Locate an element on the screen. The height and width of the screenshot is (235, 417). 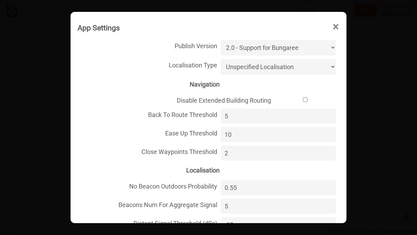
span: No Beacon Outdoors Probability is located at coordinates (147, 186).